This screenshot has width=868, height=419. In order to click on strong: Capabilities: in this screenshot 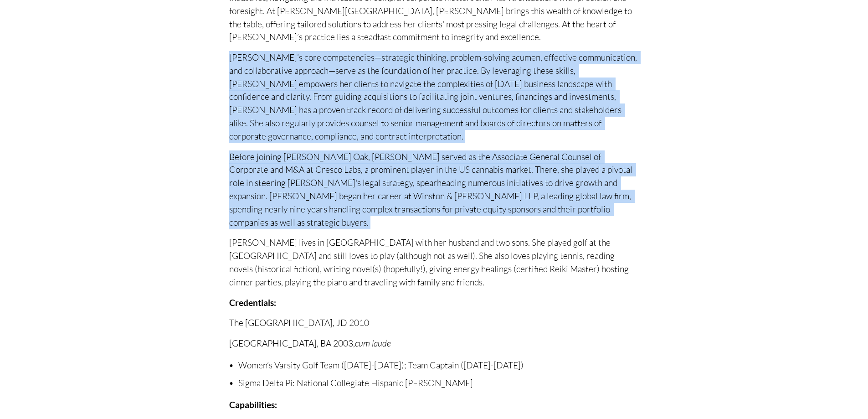, I will do `click(253, 404)`.